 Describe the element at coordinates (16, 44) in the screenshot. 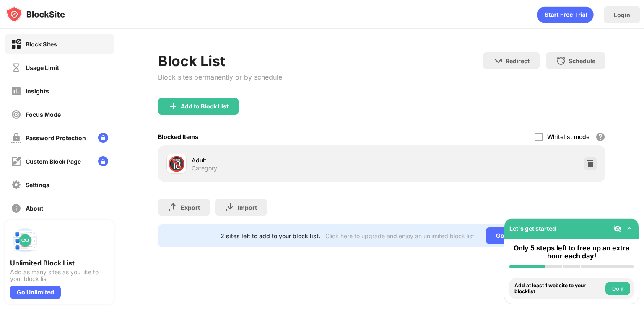

I see `img: block-on.svg` at that location.